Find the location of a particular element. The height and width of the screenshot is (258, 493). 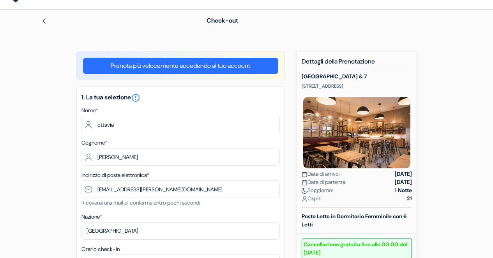

img: left_arrow.svg is located at coordinates (44, 21).